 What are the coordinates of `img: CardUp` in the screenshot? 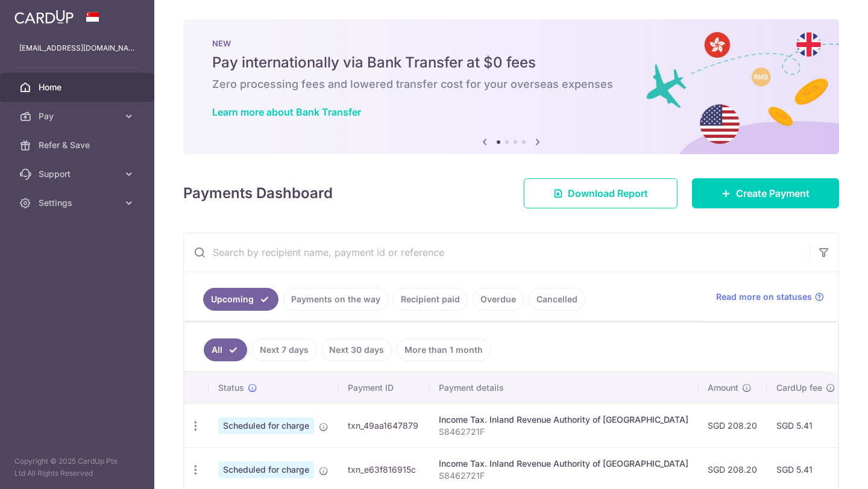 It's located at (44, 17).